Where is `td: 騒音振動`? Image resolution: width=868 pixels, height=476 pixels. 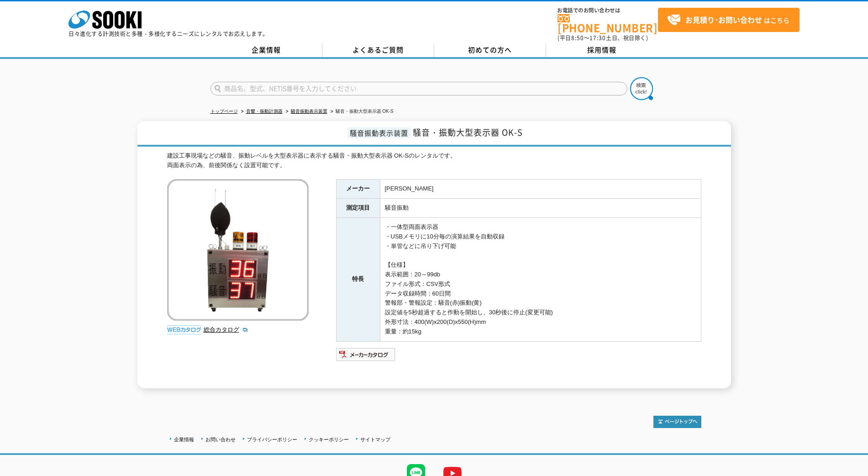
td: 騒音振動 is located at coordinates (540, 208).